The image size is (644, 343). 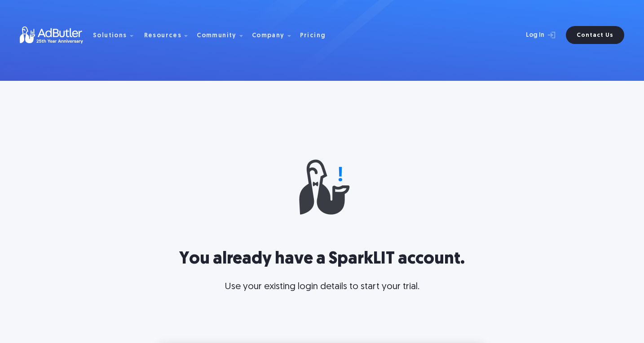 I want to click on a: Pricing, so click(x=316, y=35).